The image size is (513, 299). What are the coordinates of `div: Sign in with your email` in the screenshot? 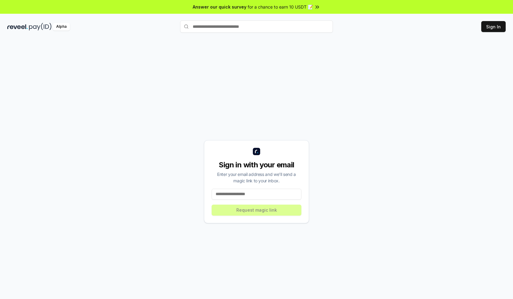 It's located at (256, 165).